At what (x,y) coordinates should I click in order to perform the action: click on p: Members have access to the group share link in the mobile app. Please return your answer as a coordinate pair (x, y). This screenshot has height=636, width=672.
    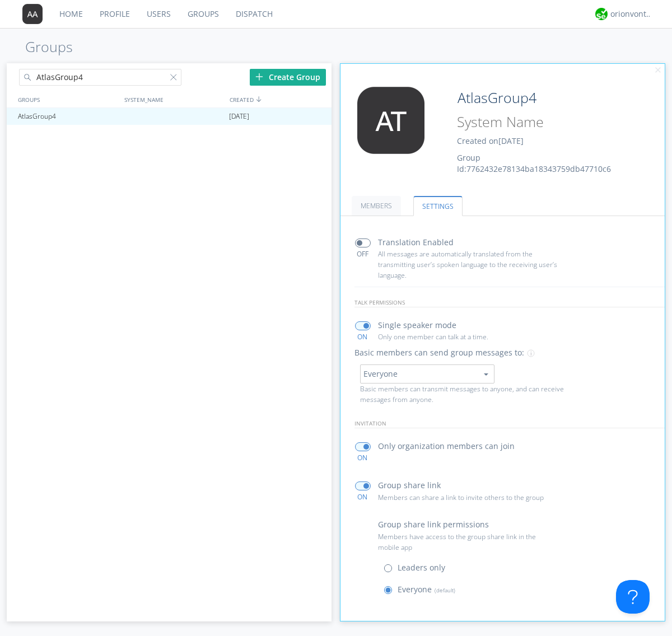
    Looking at the image, I should click on (467, 542).